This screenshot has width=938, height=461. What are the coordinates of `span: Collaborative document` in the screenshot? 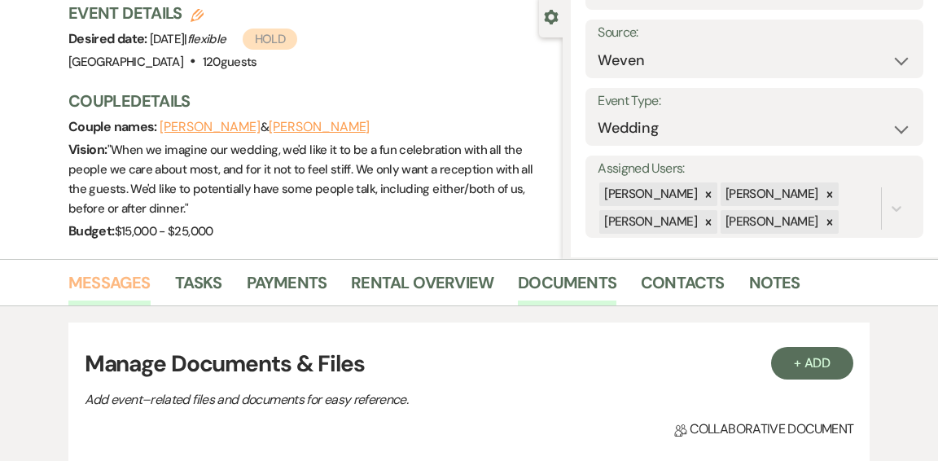 It's located at (764, 429).